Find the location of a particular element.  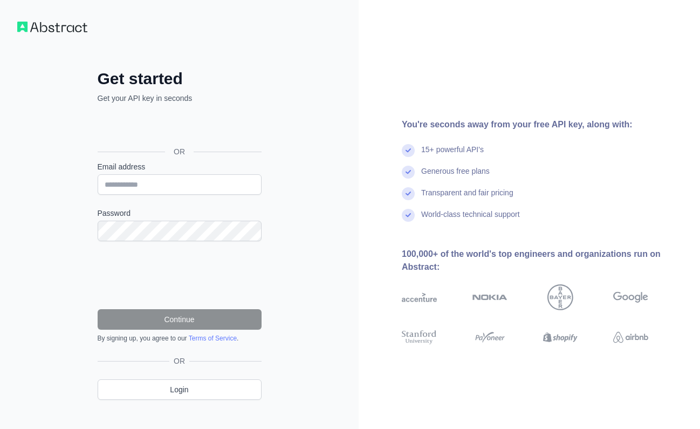

p: Get your API key in seconds is located at coordinates (180, 98).